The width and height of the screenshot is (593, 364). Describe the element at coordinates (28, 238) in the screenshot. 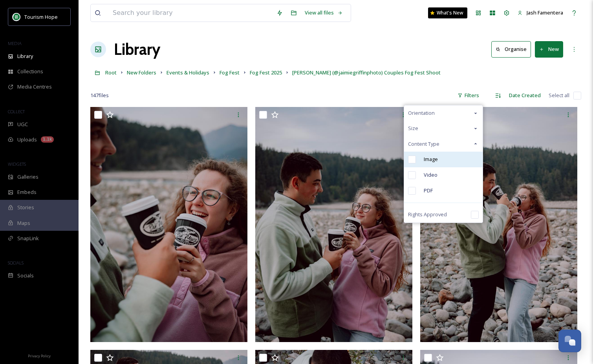

I see `span: SnapLink` at that location.